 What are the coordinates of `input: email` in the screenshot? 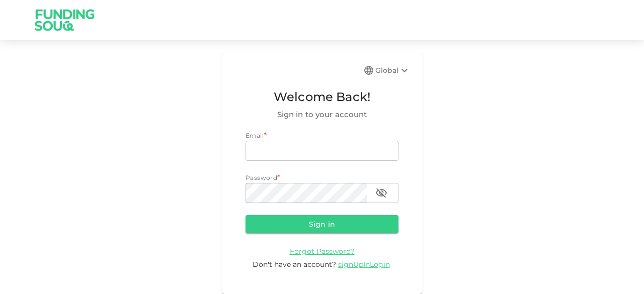 It's located at (322, 151).